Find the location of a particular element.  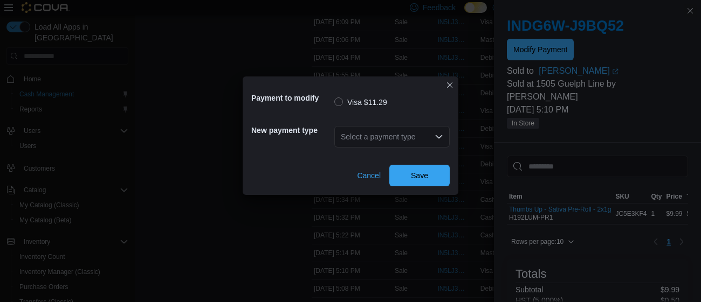

button: Closes this modal window is located at coordinates (450, 85).